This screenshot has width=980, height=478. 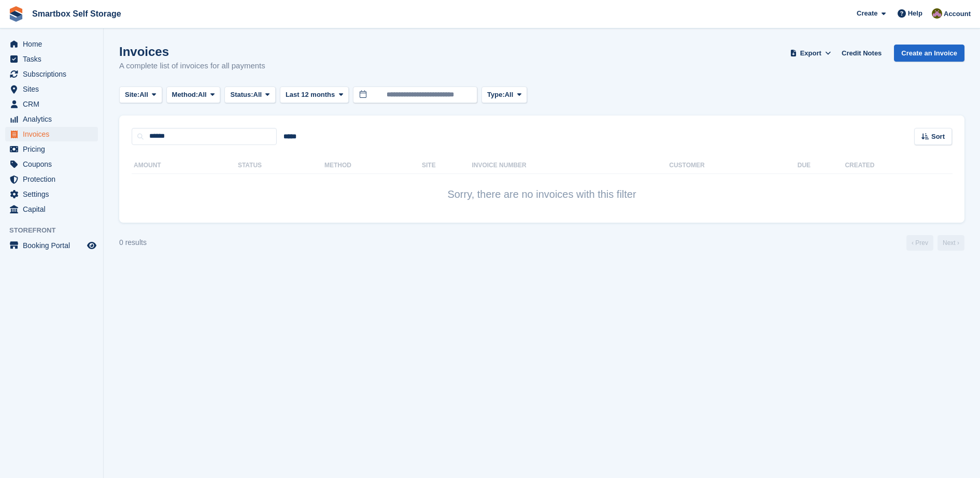 I want to click on span: Invoices, so click(x=54, y=134).